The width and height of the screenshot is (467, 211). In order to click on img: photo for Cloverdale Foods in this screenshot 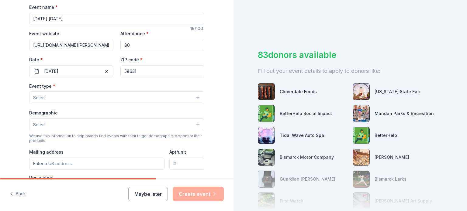, I will do `click(266, 92)`.